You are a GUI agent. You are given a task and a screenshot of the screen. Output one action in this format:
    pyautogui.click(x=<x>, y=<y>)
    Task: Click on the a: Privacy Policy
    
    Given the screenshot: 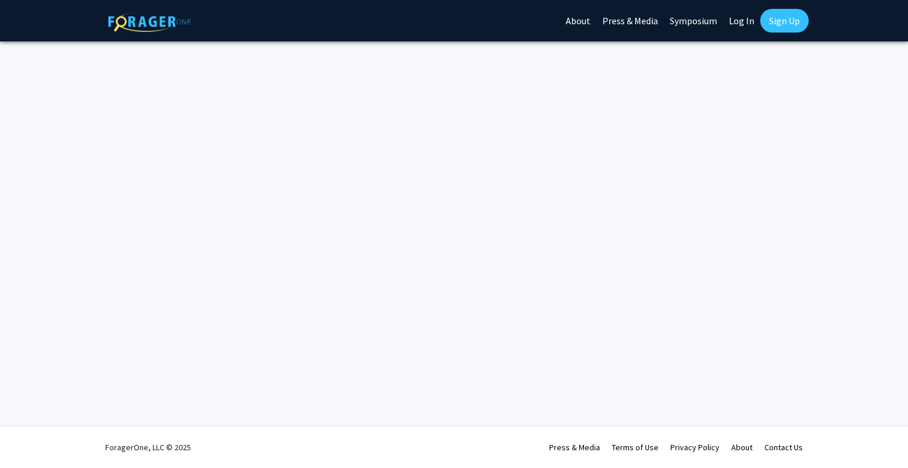 What is the action you would take?
    pyautogui.click(x=694, y=447)
    